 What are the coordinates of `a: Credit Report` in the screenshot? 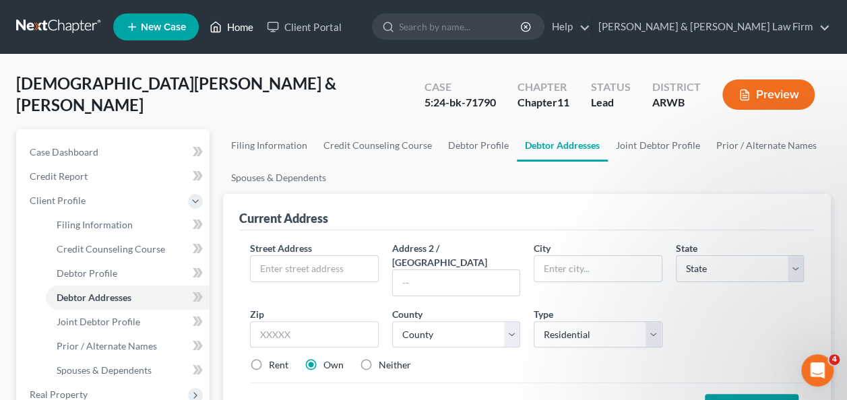 It's located at (114, 177).